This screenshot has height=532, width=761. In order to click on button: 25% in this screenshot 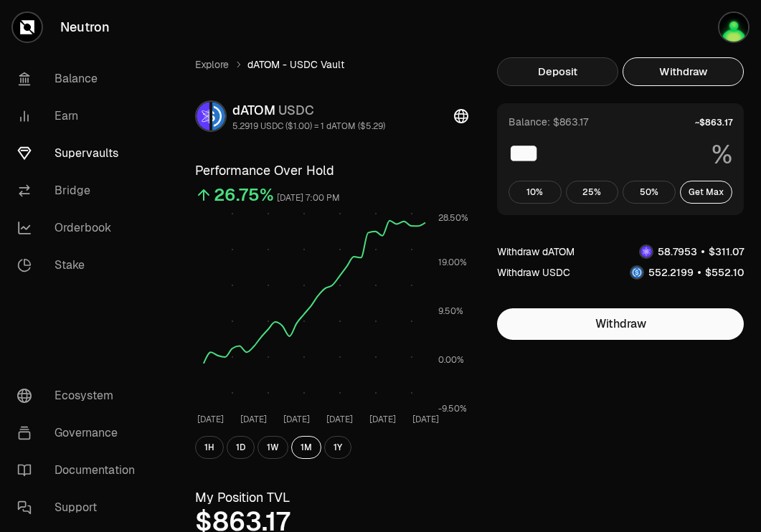, I will do `click(592, 192)`.